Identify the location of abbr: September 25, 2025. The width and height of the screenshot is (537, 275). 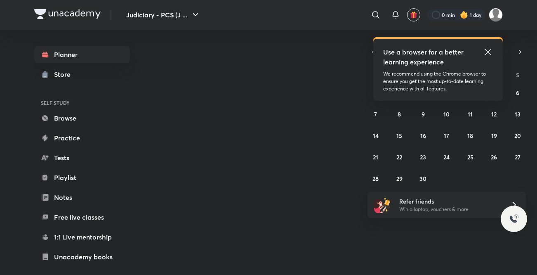
(470, 157).